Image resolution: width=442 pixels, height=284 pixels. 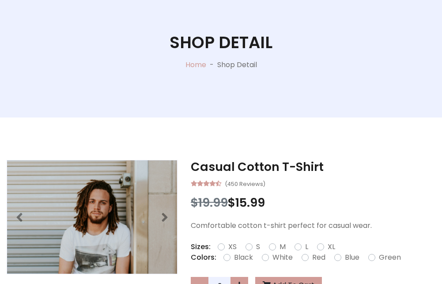 I want to click on label: Red, so click(x=318, y=257).